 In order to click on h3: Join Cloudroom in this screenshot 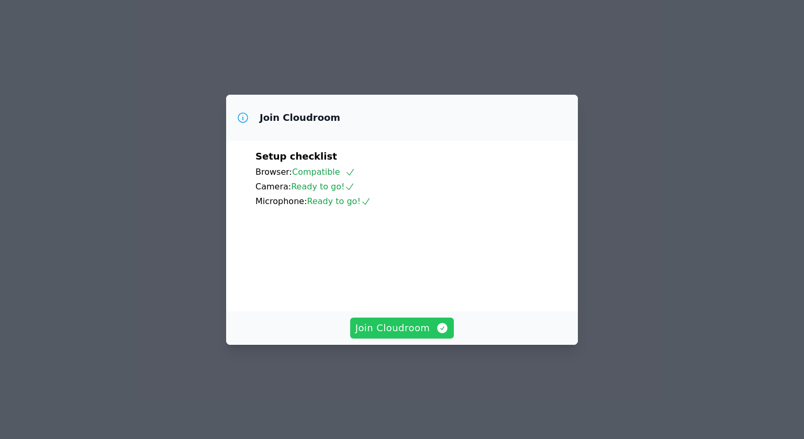, I will do `click(300, 118)`.